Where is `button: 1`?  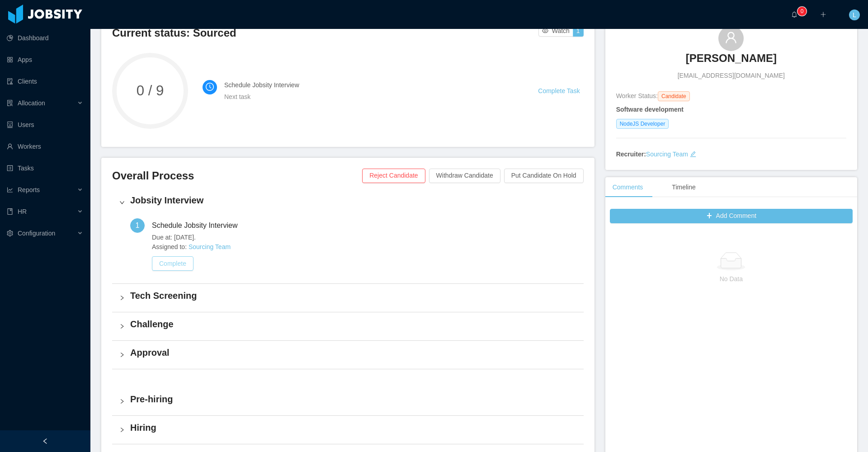 button: 1 is located at coordinates (578, 31).